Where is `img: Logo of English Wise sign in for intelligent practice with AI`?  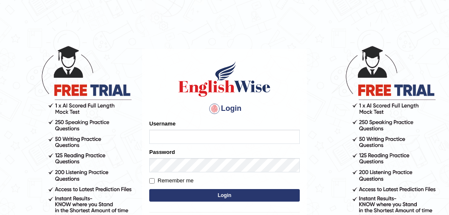 img: Logo of English Wise sign in for intelligent practice with AI is located at coordinates (225, 79).